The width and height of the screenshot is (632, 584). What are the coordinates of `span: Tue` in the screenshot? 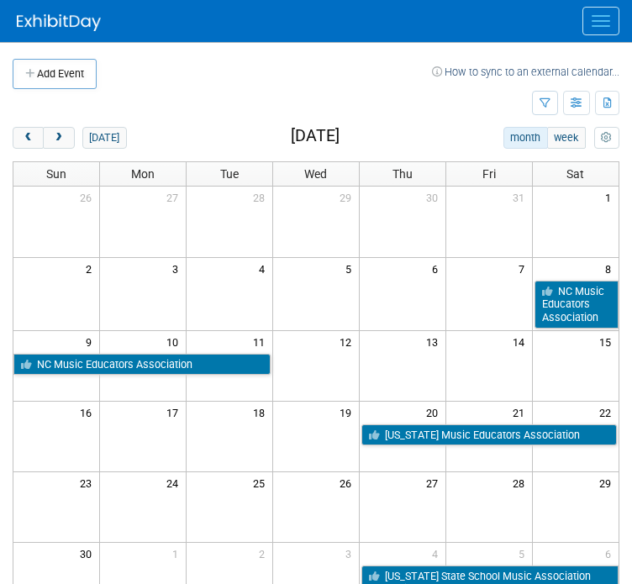 It's located at (229, 174).